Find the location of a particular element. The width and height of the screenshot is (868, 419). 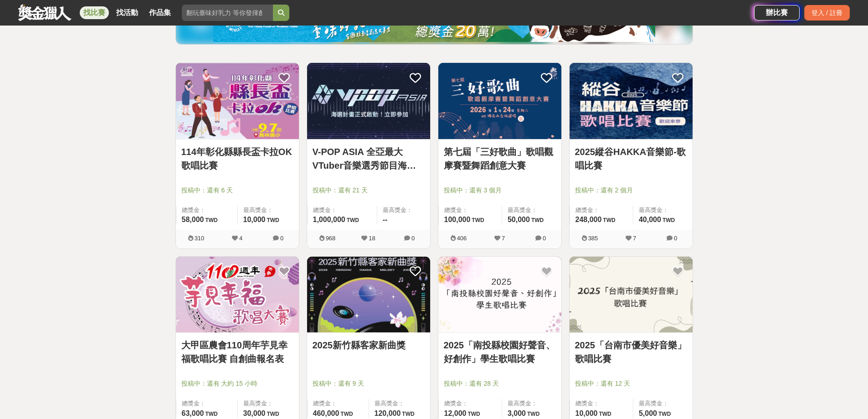

span: 40,000 is located at coordinates (650, 219).